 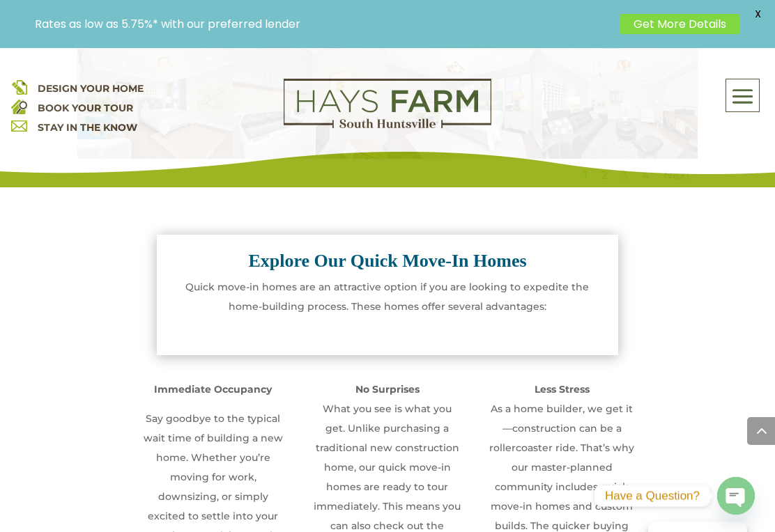 I want to click on strong: Explore Our Quick Move-In Homes, so click(x=386, y=260).